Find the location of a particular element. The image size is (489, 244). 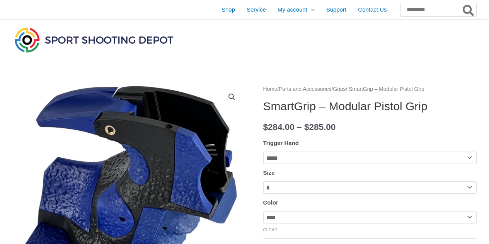

bdi: 285.00 is located at coordinates (320, 127).